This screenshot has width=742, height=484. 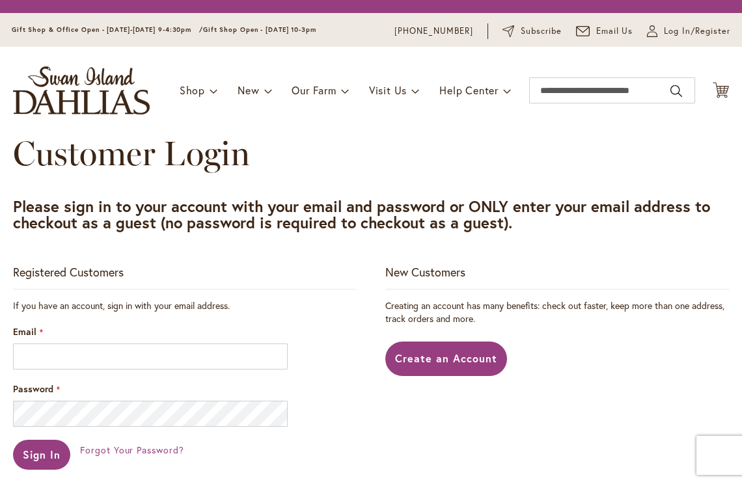 What do you see at coordinates (697, 31) in the screenshot?
I see `span: Log In/Register` at bounding box center [697, 31].